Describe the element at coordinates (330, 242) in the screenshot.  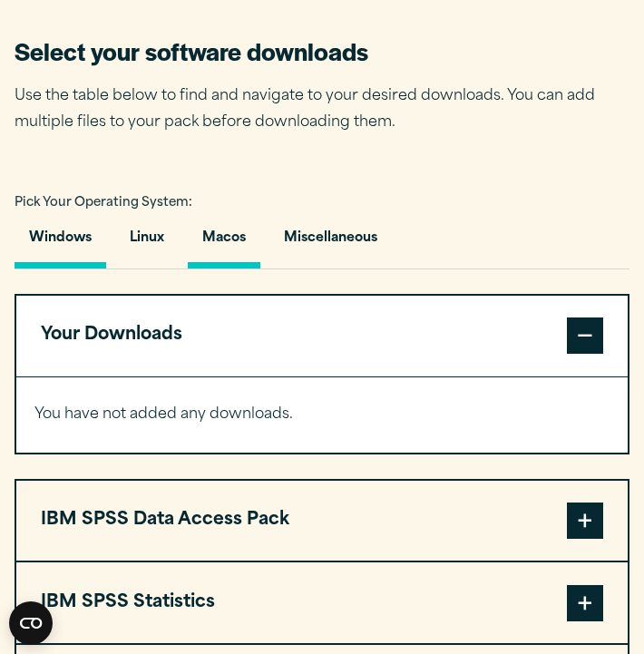
I see `button: Miscellaneous` at that location.